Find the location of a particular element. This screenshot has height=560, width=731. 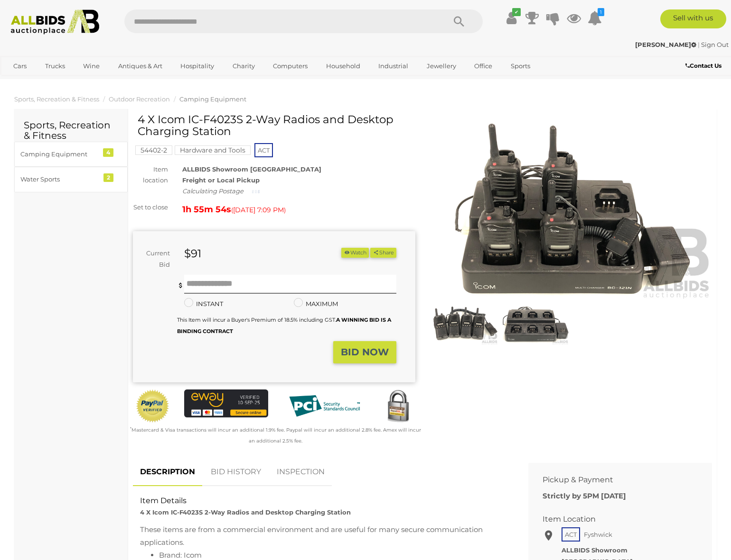

button: Watch is located at coordinates (355, 253).